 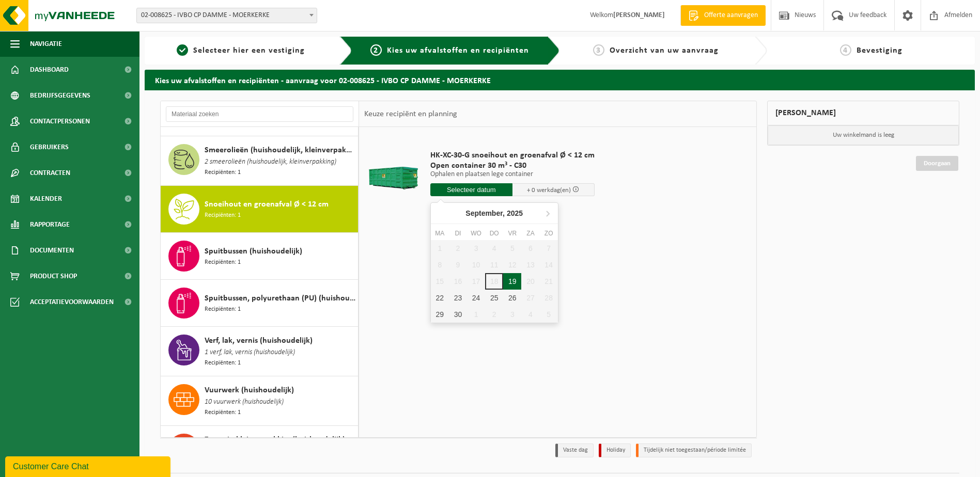 What do you see at coordinates (260, 161) in the screenshot?
I see `button: Smeerolieën (huishoudelijk, kleinverpakking) 2 smeerolieën (huishoudelijk, kleinverpakking) Recip...` at bounding box center [260, 161].